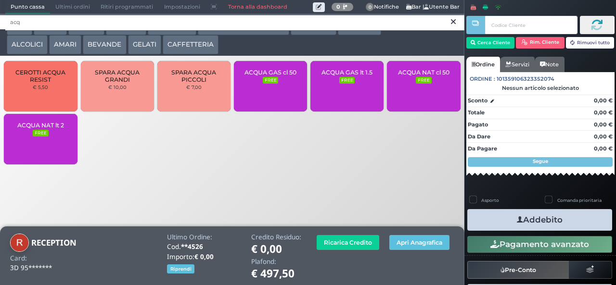 The image size is (616, 285). Describe the element at coordinates (40, 125) in the screenshot. I see `span: ACQUA NAT lt 2` at that location.